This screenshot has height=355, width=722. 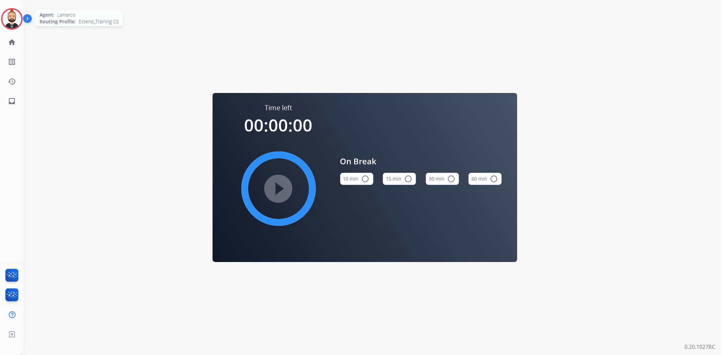 What do you see at coordinates (12, 19) in the screenshot?
I see `img: avatar` at bounding box center [12, 19].